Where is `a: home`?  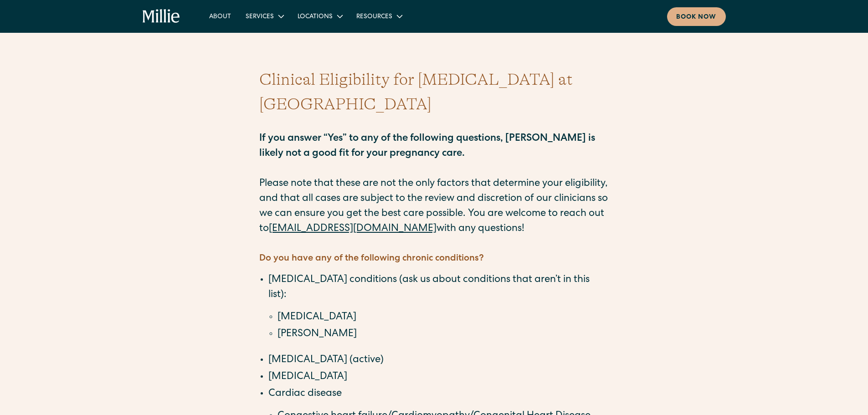
a: home is located at coordinates (162, 16).